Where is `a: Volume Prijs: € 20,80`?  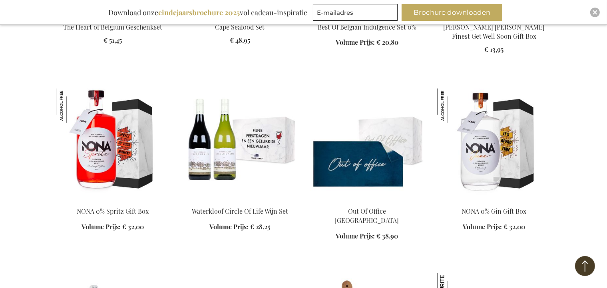 a: Volume Prijs: € 20,80 is located at coordinates (367, 42).